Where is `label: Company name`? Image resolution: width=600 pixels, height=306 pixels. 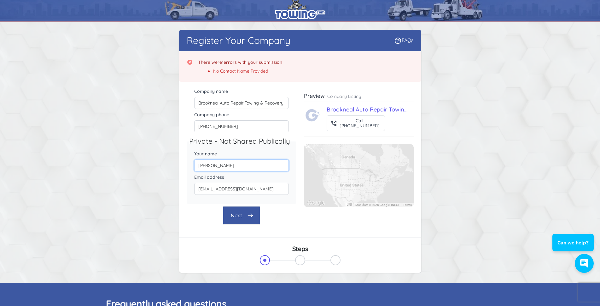 label: Company name is located at coordinates (242, 91).